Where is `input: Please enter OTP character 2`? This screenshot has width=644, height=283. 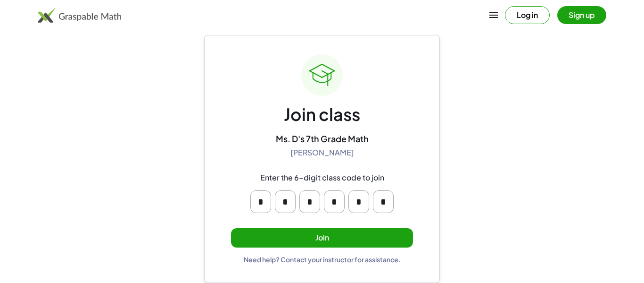 input: Please enter OTP character 2 is located at coordinates (285, 201).